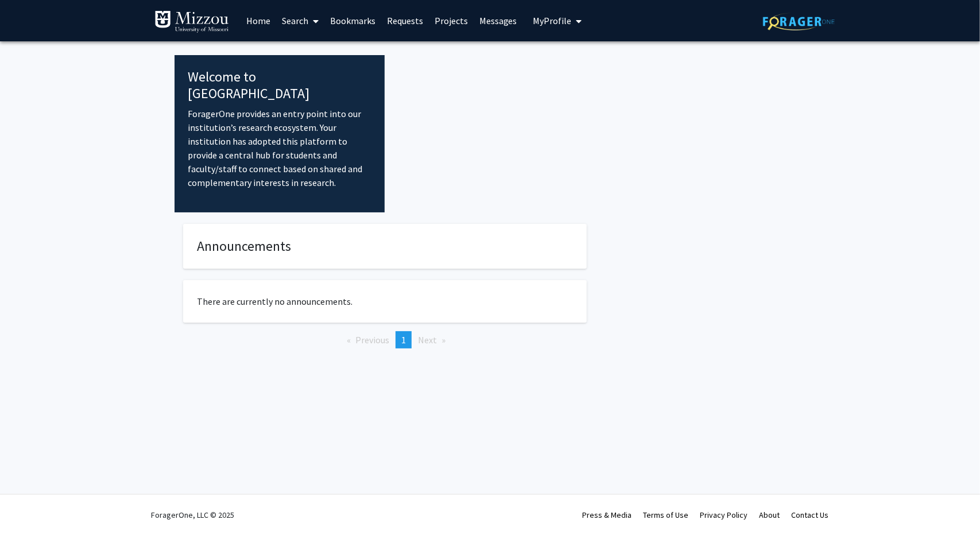 Image resolution: width=980 pixels, height=535 pixels. What do you see at coordinates (192, 22) in the screenshot?
I see `img: University of Missouri Logo` at bounding box center [192, 22].